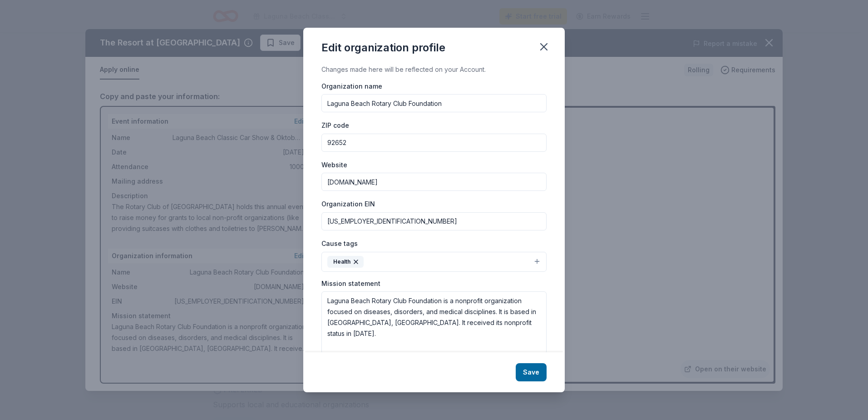 The image size is (868, 420). What do you see at coordinates (340, 244) in the screenshot?
I see `label: Cause tags` at bounding box center [340, 244].